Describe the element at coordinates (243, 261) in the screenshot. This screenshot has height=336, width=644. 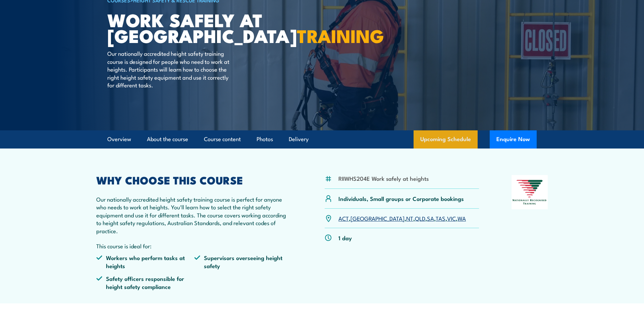
I see `li: Supervisors overseeing height safety` at that location.